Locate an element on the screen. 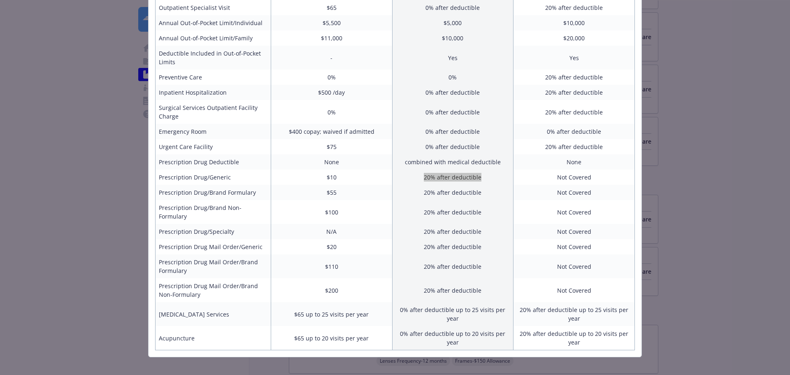 The height and width of the screenshot is (375, 790). td: Prescription Drug Deductible is located at coordinates (213, 162).